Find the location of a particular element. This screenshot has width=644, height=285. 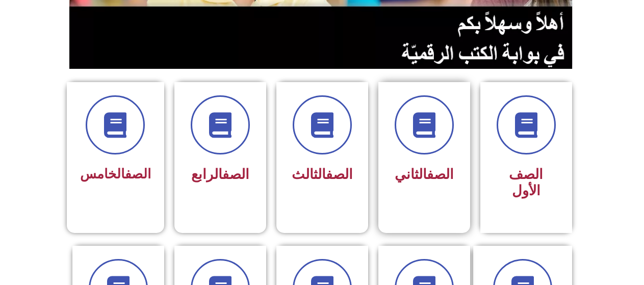

span: الرابع is located at coordinates (220, 175).